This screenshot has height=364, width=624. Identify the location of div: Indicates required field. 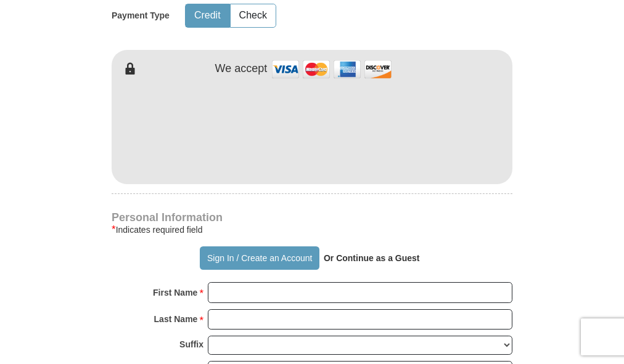
(312, 230).